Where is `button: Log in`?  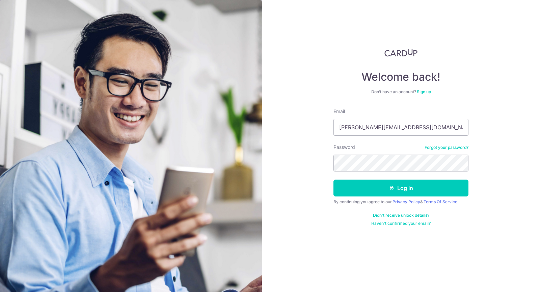
button: Log in is located at coordinates (401, 188).